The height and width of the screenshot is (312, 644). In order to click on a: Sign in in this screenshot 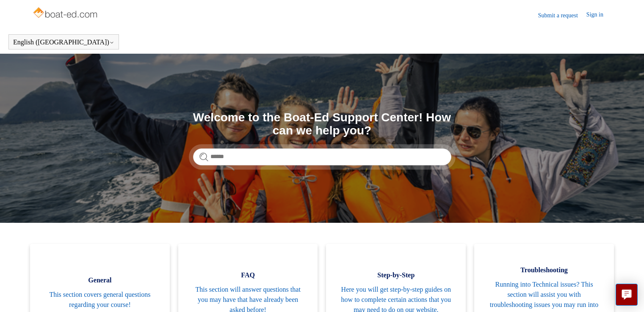, I will do `click(599, 15)`.